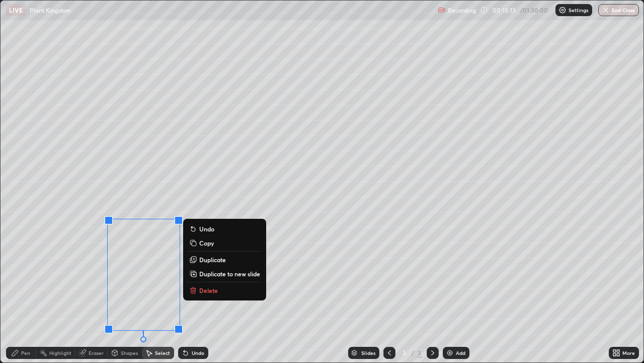  What do you see at coordinates (368, 353) in the screenshot?
I see `div: Slides` at bounding box center [368, 353].